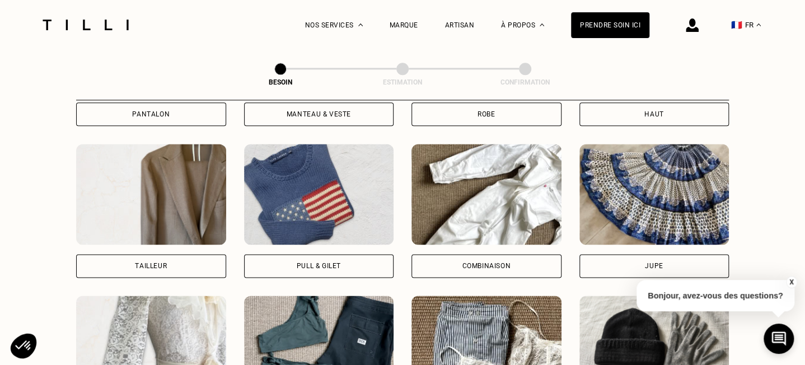  I want to click on div: Marque, so click(403, 25).